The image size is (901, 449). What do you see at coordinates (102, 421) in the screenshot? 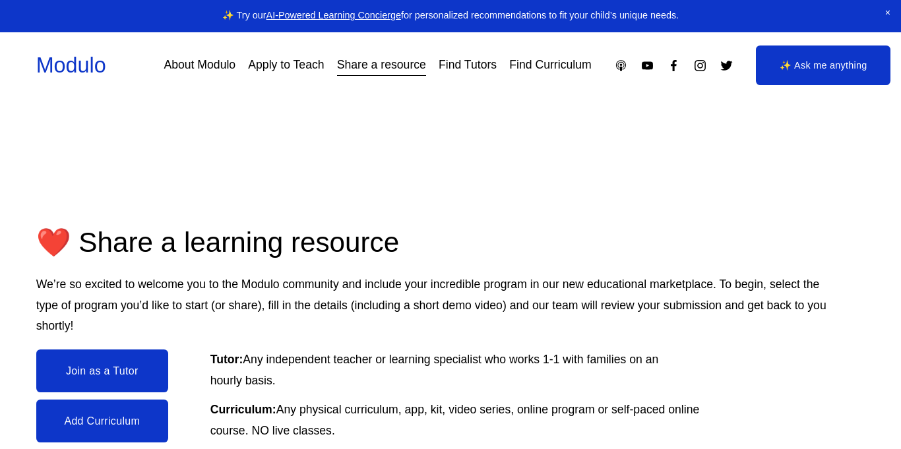
I see `a: Add Curriculum` at bounding box center [102, 421].